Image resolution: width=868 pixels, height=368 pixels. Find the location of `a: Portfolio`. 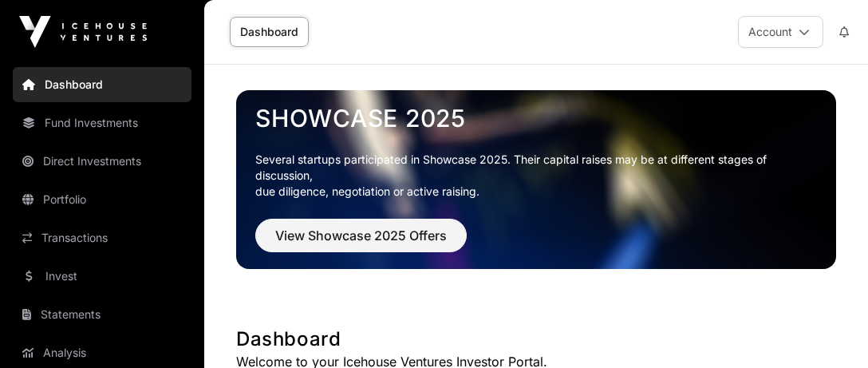

a: Portfolio is located at coordinates (102, 200).